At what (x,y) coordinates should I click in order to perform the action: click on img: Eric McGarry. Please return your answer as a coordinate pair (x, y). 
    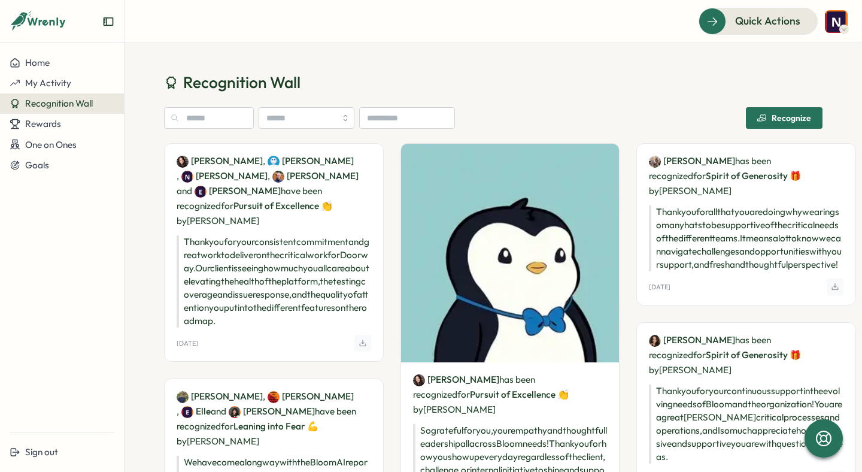
    Looking at the image, I should click on (200, 191).